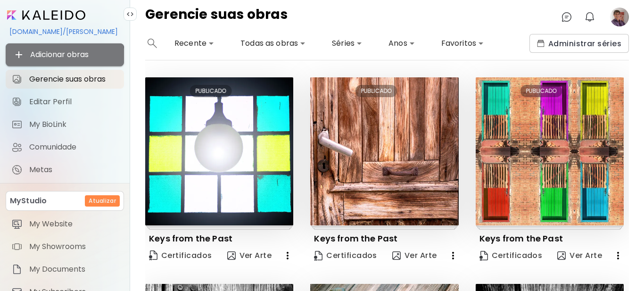  I want to click on h4: Gerencie suas obras, so click(217, 17).